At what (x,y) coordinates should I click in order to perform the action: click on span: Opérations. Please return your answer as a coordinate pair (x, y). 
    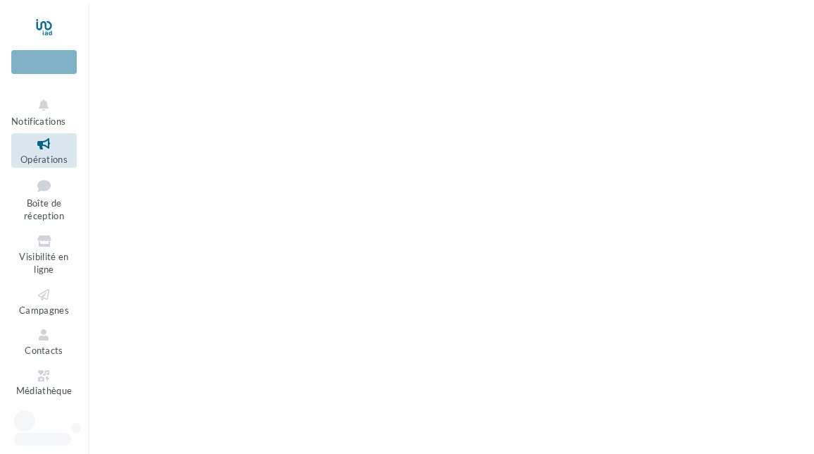
    Looking at the image, I should click on (44, 159).